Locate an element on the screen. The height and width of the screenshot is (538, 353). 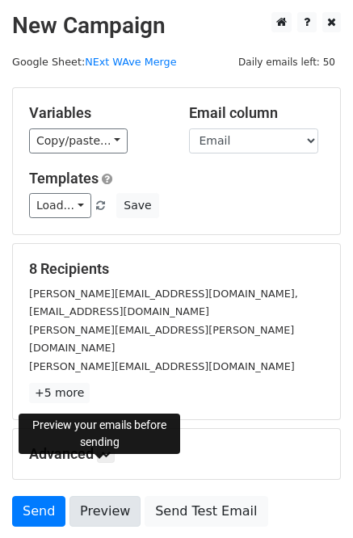
a: Copy/paste... is located at coordinates (78, 140).